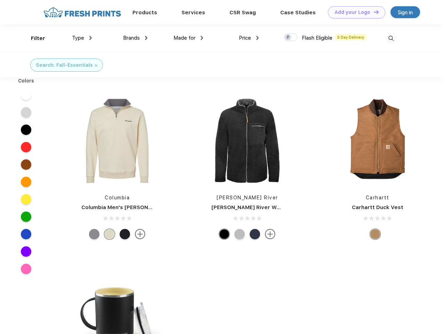  I want to click on img: DT, so click(376, 12).